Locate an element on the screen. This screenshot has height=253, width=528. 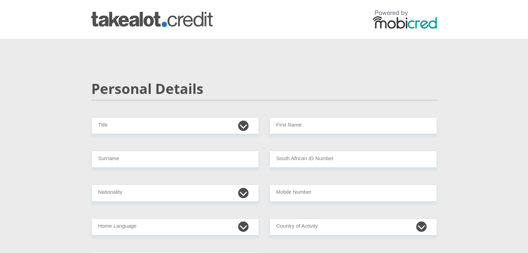
img: takealot_credit logo is located at coordinates (152, 19).